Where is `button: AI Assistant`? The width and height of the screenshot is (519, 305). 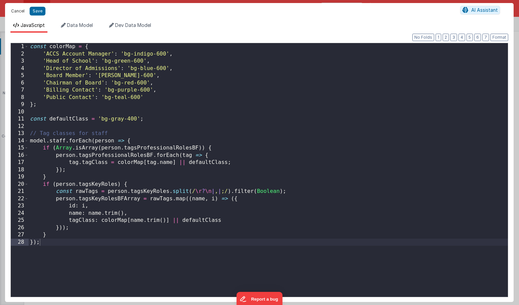
button: AI Assistant is located at coordinates (480, 10).